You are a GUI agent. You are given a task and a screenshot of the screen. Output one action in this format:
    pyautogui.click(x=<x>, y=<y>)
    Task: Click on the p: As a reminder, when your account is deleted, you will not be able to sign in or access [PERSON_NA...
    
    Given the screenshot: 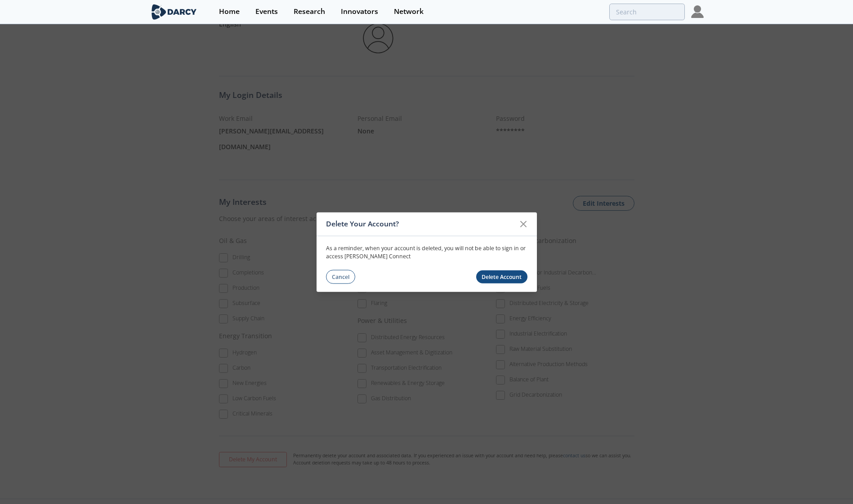 What is the action you would take?
    pyautogui.click(x=427, y=252)
    